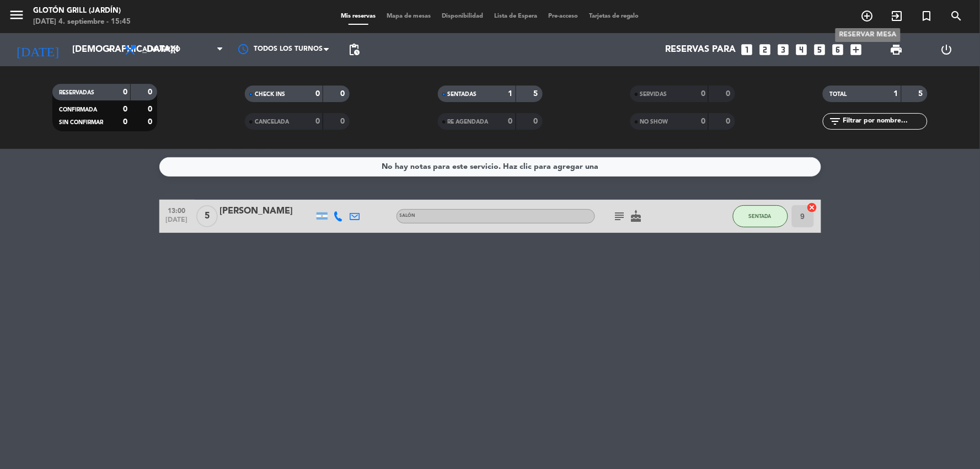  Describe the element at coordinates (898, 16) in the screenshot. I see `i: exit_to_app` at that location.